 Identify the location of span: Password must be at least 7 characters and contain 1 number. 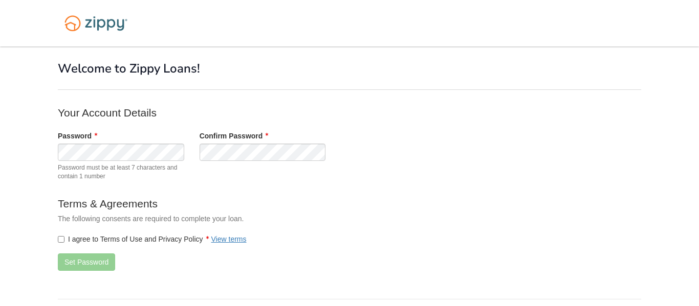
(121, 172).